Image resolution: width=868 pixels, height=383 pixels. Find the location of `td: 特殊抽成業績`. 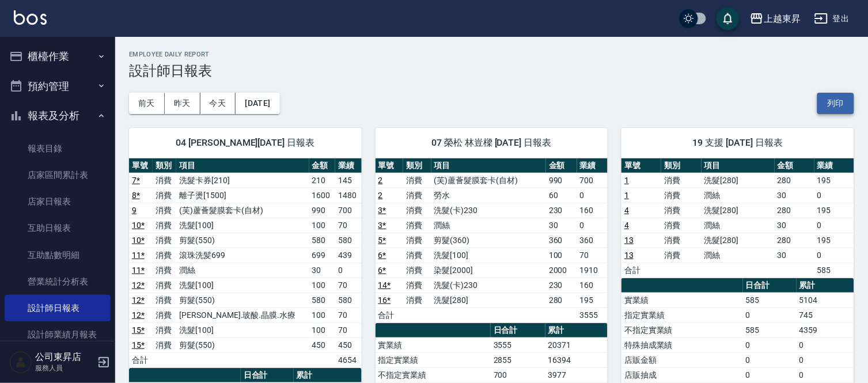

td: 特殊抽成業績 is located at coordinates (682, 345).